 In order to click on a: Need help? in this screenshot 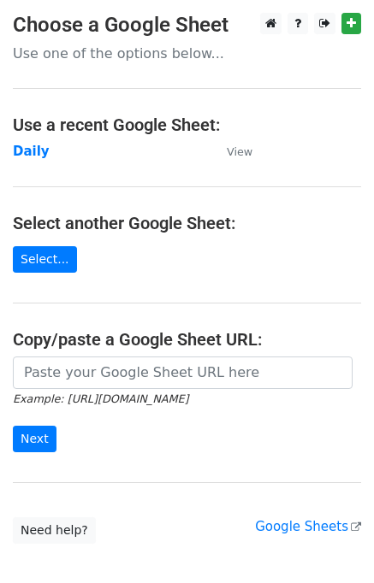, I will do `click(54, 530)`.